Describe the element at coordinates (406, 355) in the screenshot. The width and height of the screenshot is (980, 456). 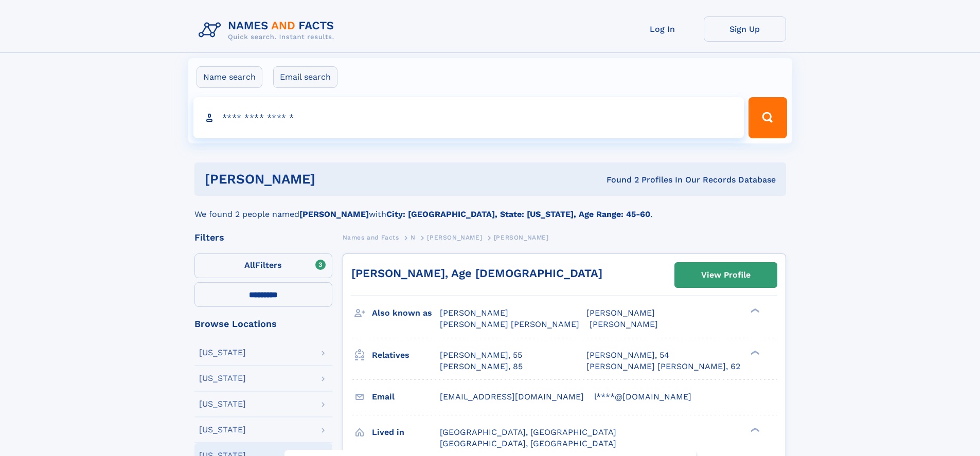
I see `h3: Relatives` at that location.